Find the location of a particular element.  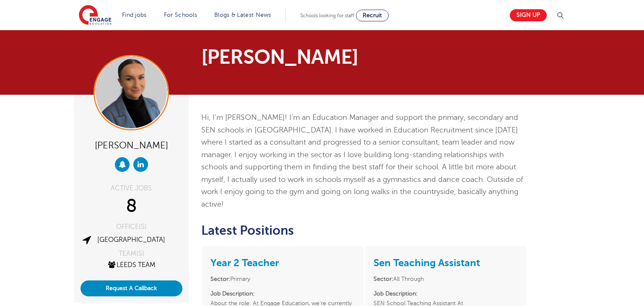

h2: Latest Positions is located at coordinates (364, 230).